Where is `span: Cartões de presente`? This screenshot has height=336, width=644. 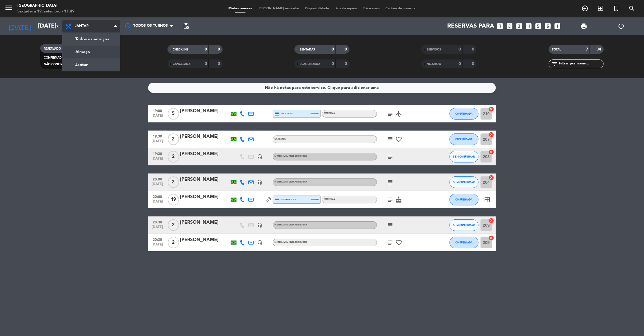 span: Cartões de presente is located at coordinates (400, 8).